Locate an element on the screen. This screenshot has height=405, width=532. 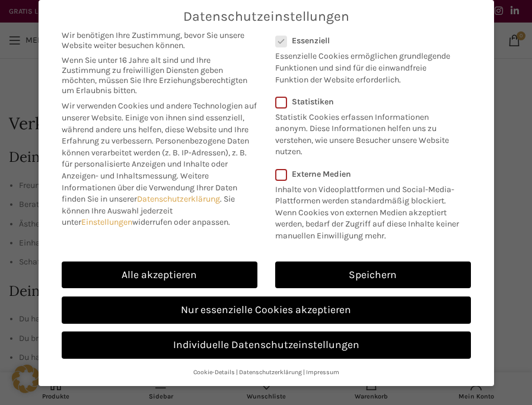
p: Statistik Cookies erfassen Informationen anonym. Diese Informationen helfen uns zu verstehen, wie... is located at coordinates (365, 132).